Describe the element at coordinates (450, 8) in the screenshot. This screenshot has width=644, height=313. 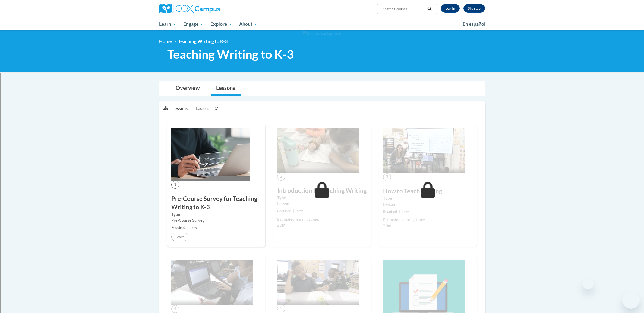
I see `a: Log In` at that location.